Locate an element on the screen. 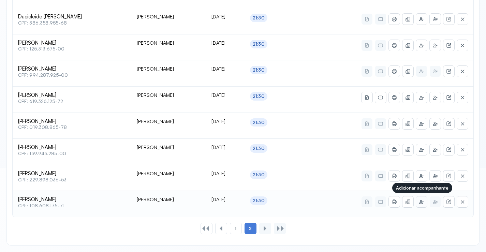 The width and height of the screenshot is (486, 252). span: CPF: 619.326.125-72 is located at coordinates (72, 101).